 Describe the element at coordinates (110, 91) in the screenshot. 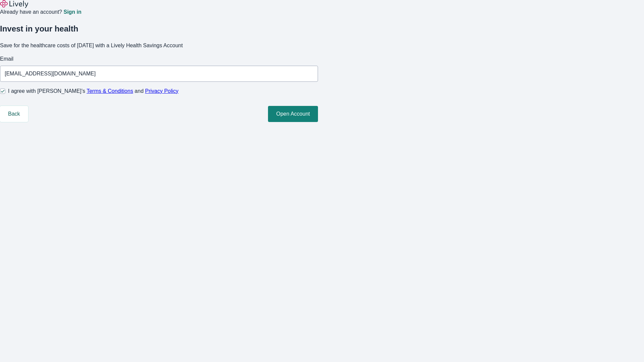

I see `a: Terms & Conditions` at that location.